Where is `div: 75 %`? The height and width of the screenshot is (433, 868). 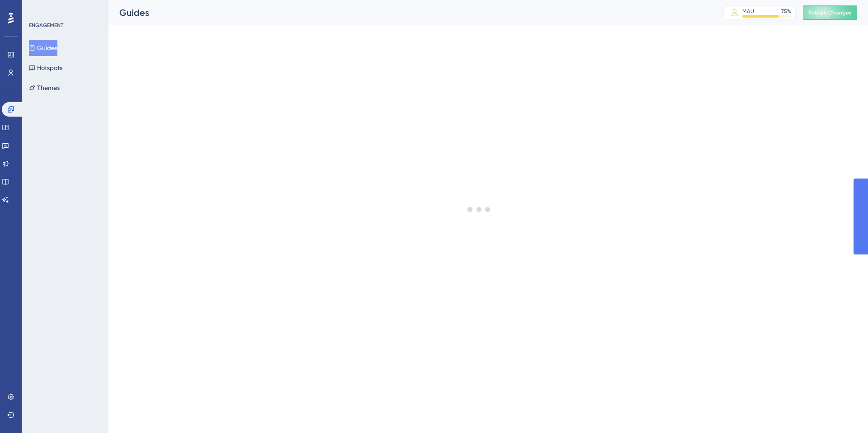 div: 75 % is located at coordinates (787, 11).